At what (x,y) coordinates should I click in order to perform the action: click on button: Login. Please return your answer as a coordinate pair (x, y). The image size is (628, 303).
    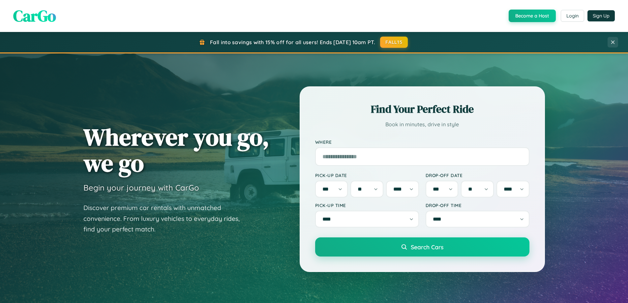
    Looking at the image, I should click on (573, 16).